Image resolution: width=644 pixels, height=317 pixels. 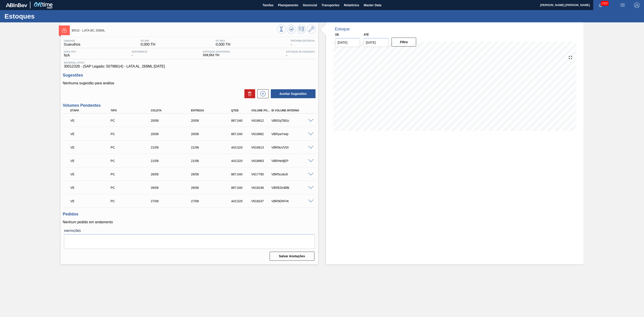 I want to click on div: Nova sugestão, so click(x=262, y=94).